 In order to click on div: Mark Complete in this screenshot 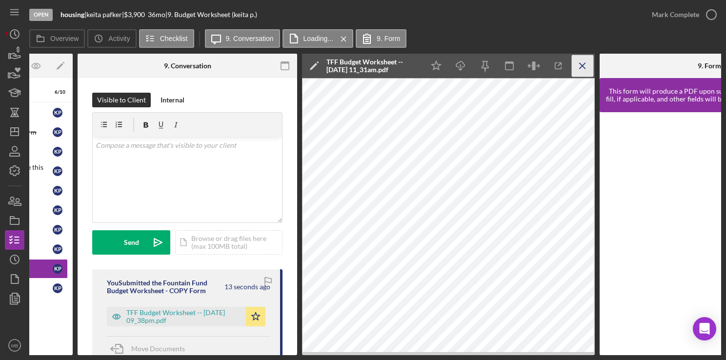, I will do `click(675, 15)`.